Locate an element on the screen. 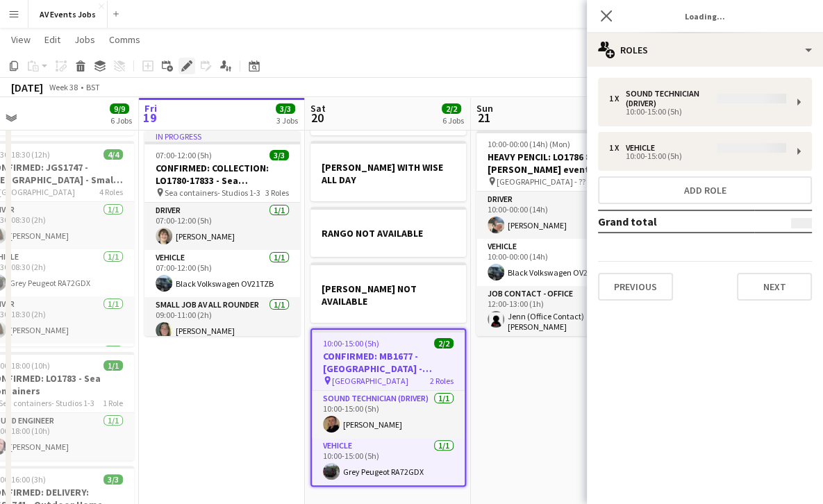 This screenshot has height=504, width=823. td: Grand total is located at coordinates (676, 222).